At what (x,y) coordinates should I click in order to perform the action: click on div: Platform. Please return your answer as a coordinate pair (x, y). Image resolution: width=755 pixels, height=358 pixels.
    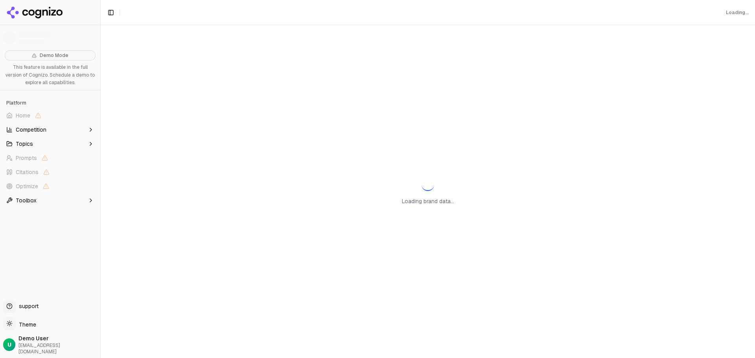
    Looking at the image, I should click on (50, 103).